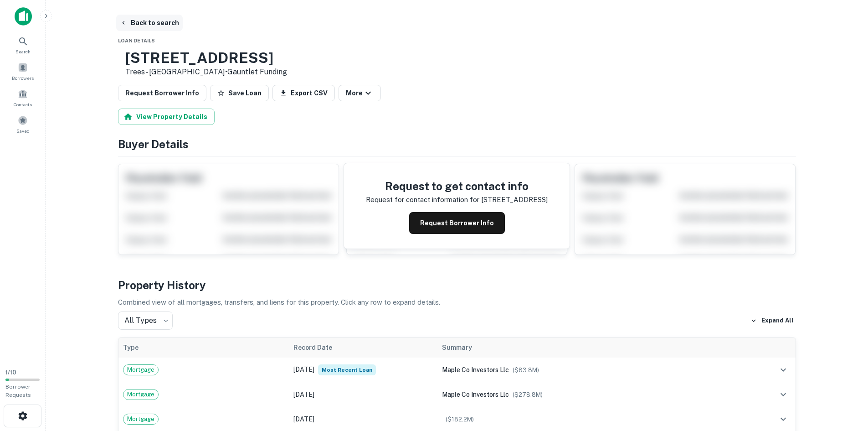  I want to click on div: Borrowers, so click(23, 71).